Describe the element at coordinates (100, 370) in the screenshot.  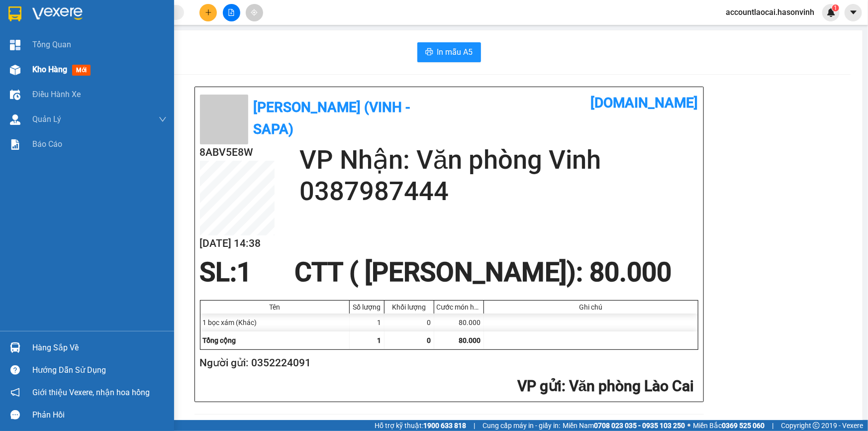
I see `div: Hướng dẫn sử dụng` at that location.